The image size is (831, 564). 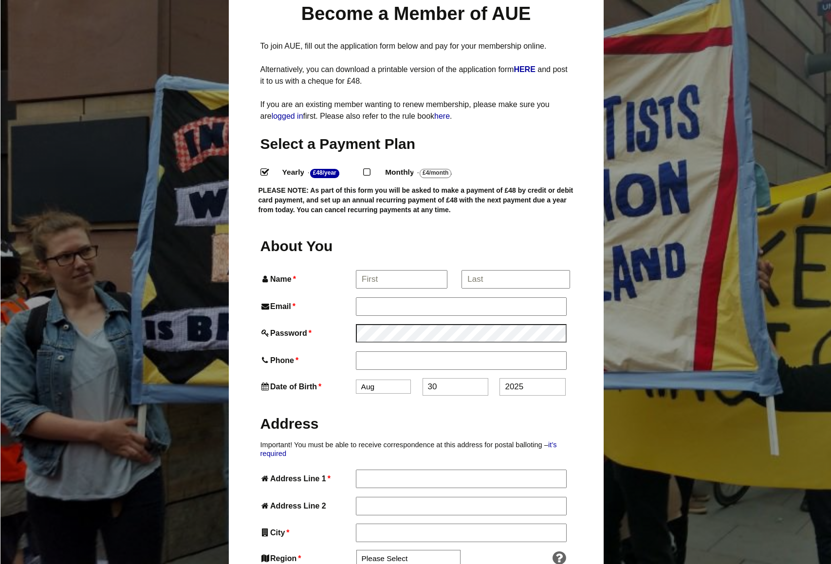 What do you see at coordinates (426, 172) in the screenshot?
I see `label: Monthly - .` at bounding box center [426, 172].